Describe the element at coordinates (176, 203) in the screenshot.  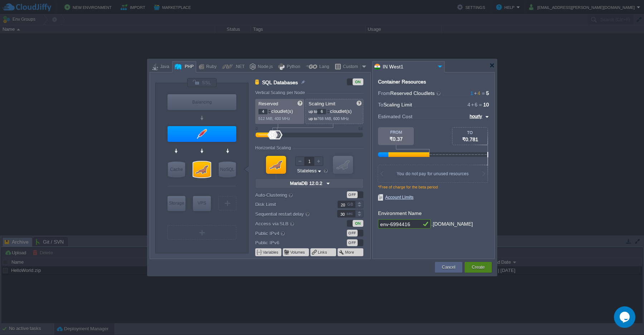
I see `div: Storage Containers` at that location.